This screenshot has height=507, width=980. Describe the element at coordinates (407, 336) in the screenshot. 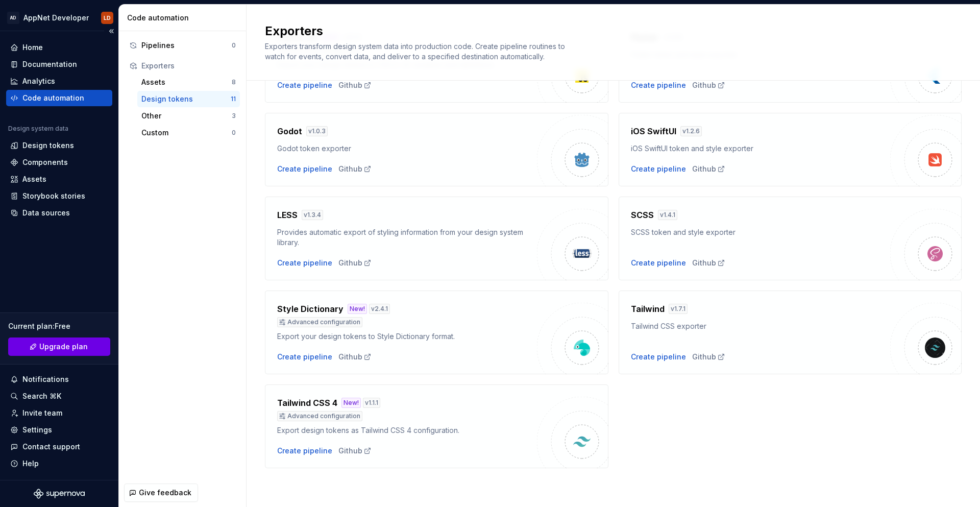

I see `div: Export your design tokens to Style Dictionary format.` at that location.